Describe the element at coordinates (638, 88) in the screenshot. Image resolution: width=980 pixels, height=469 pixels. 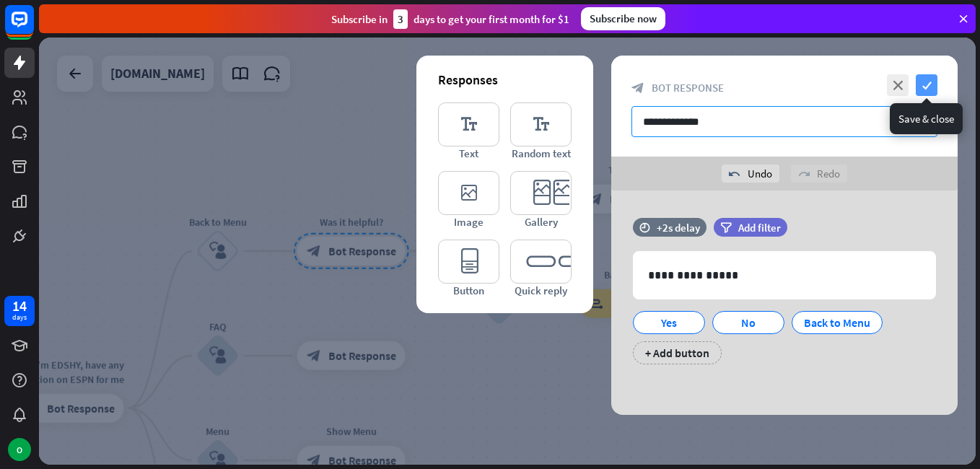
I see `i: block_bot_response` at that location.